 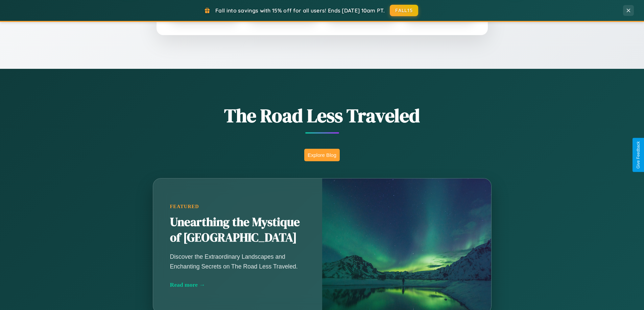 What do you see at coordinates (322, 115) in the screenshot?
I see `h1: The Road Less Traveled` at bounding box center [322, 115].